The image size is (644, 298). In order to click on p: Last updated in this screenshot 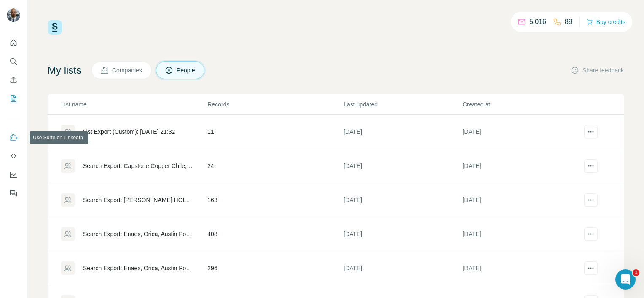, I will do `click(402, 104)`.